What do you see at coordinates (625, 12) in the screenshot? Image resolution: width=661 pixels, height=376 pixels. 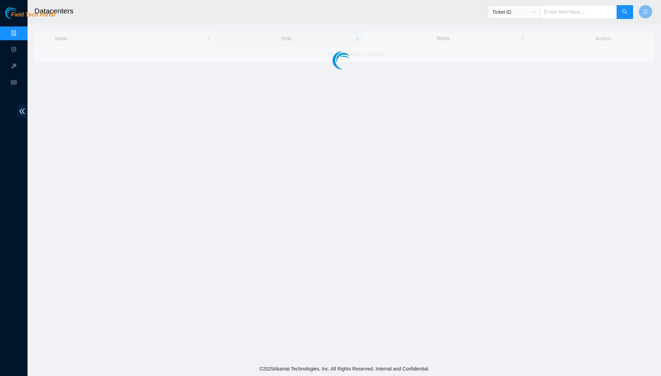 I see `span: search` at bounding box center [625, 12].